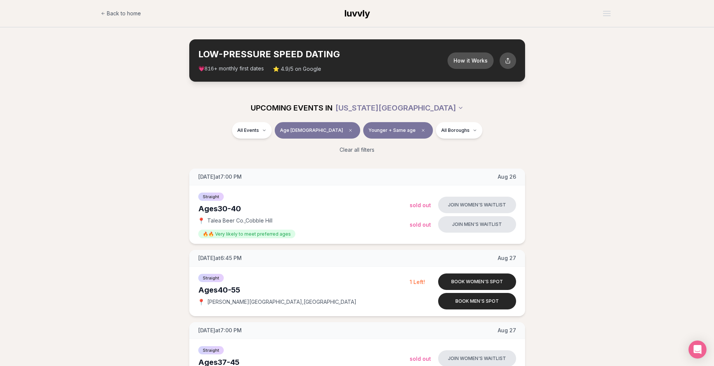 The height and width of the screenshot is (366, 714). What do you see at coordinates (246, 234) in the screenshot?
I see `span: 🔥🔥 Very likely to meet preferred ages` at bounding box center [246, 234].